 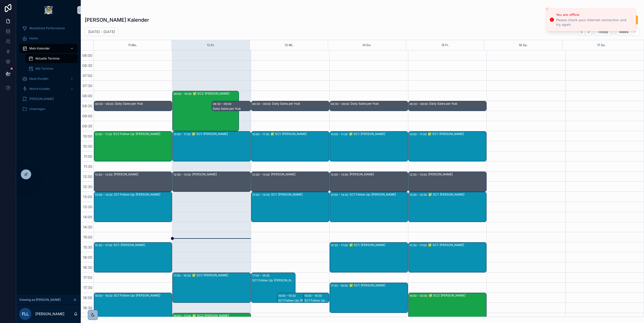 What do you see at coordinates (262, 275) in the screenshot?
I see `div: 17:00 – 18:30` at bounding box center [262, 275].